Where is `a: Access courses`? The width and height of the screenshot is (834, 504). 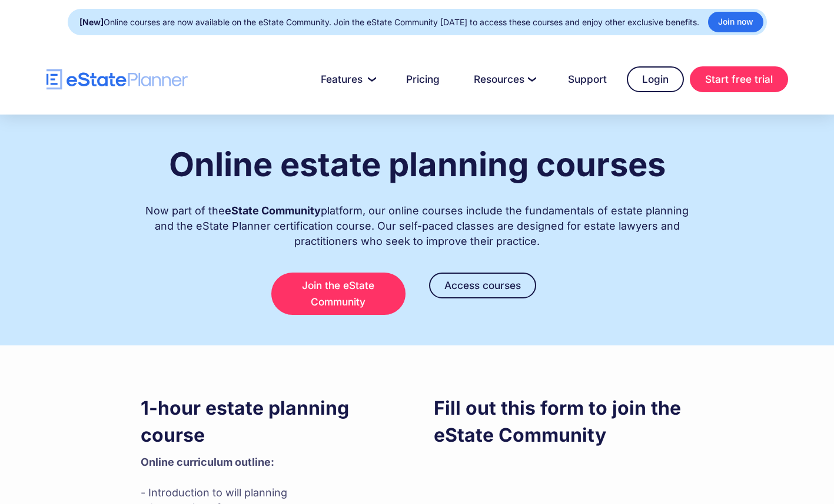 a: Access courses is located at coordinates (482, 286).